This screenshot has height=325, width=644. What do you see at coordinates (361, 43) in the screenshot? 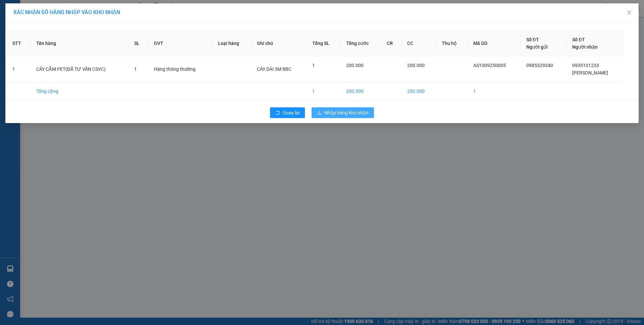
I see `th: Tổng cước` at bounding box center [361, 43].